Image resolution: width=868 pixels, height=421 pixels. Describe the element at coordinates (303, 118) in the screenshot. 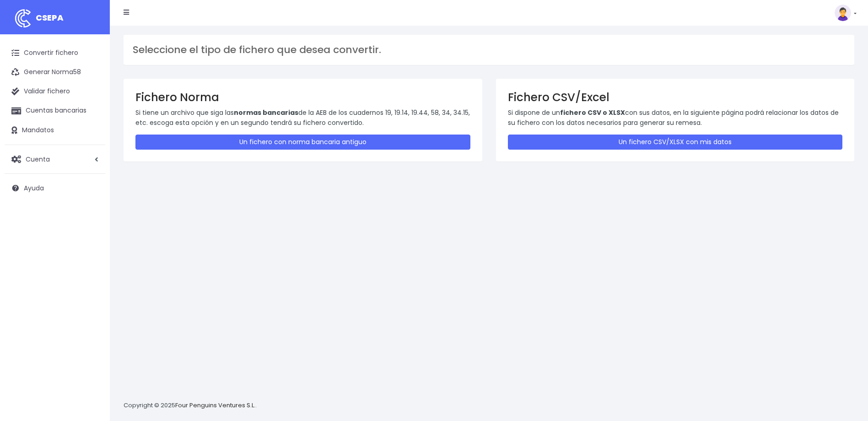

I see `p: Si tiene un archivo que siga las de la AEB de los cuadernos 19, 19.14, 19.44, 58, 34, 34.15, etc....` at that location.